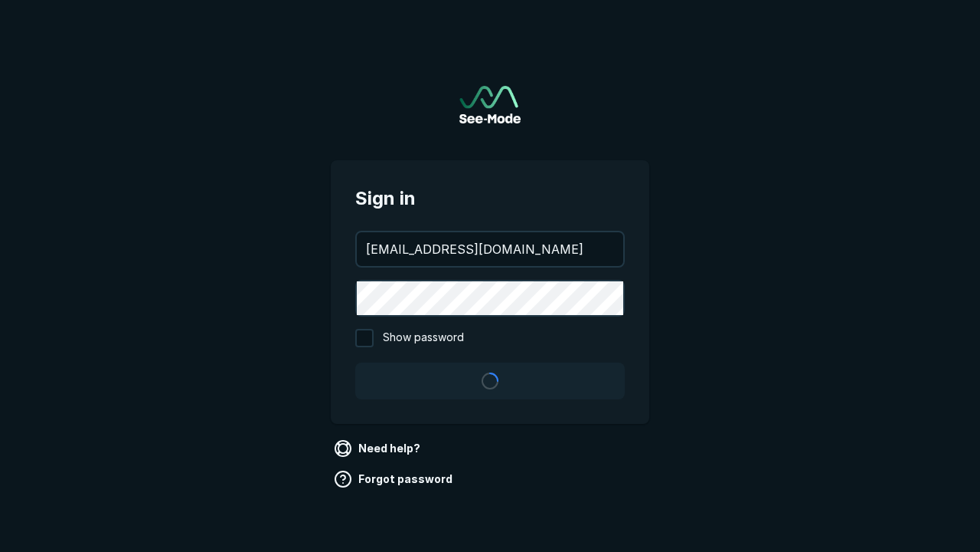  What do you see at coordinates (490, 104) in the screenshot?
I see `img: See-Mode Logo` at bounding box center [490, 104].